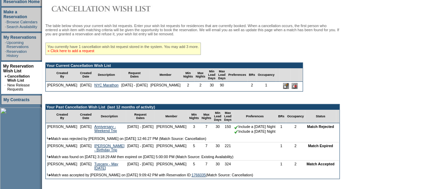 This screenshot has width=435, height=189. I want to click on a: Search Availability, so click(22, 27).